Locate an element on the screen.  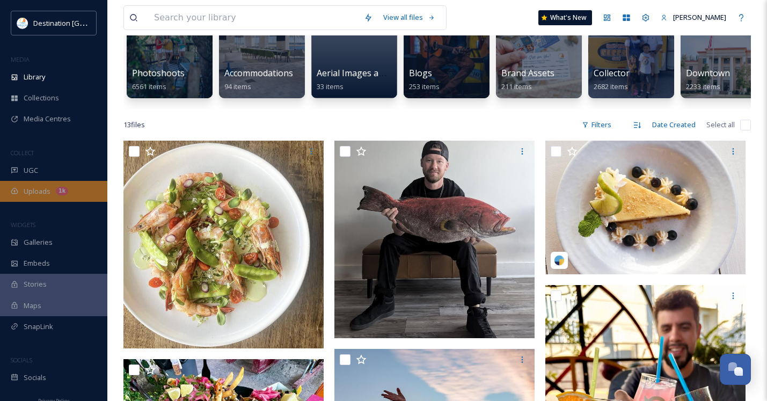
a: Collector2682 items is located at coordinates (611, 79).